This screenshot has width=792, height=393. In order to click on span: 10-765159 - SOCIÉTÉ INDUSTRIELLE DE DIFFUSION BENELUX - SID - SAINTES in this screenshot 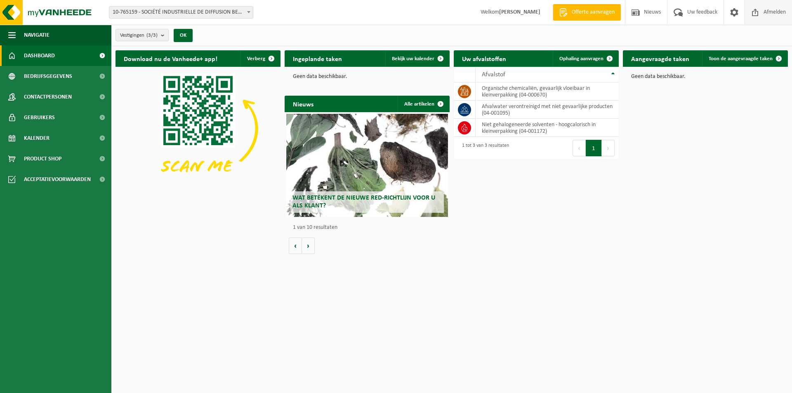, I will do `click(181, 12)`.